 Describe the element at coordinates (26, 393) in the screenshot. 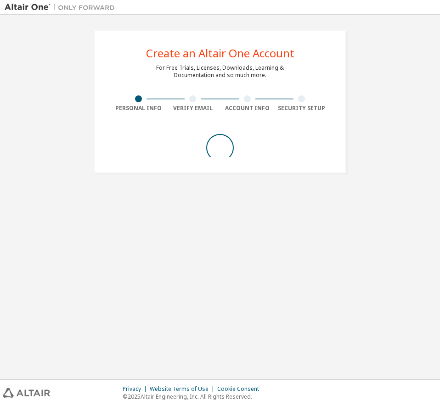

I see `img: altair_logo.svg` at that location.